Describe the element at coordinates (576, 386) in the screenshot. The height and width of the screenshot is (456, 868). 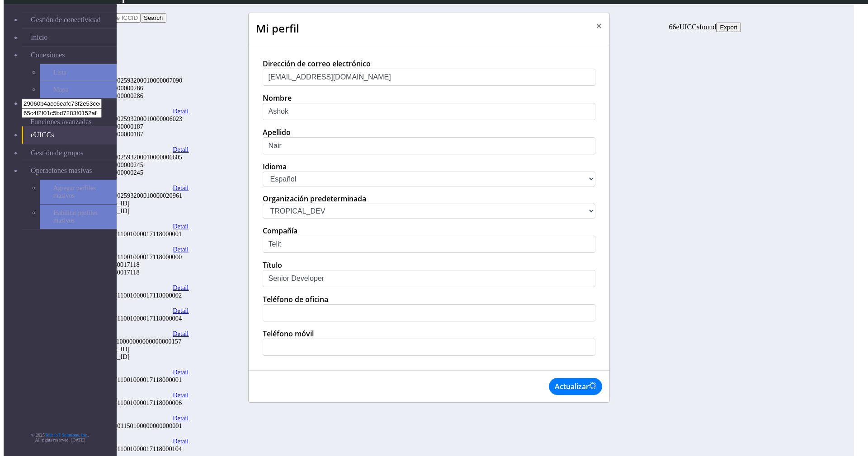
I see `button: Actualizar` at that location.